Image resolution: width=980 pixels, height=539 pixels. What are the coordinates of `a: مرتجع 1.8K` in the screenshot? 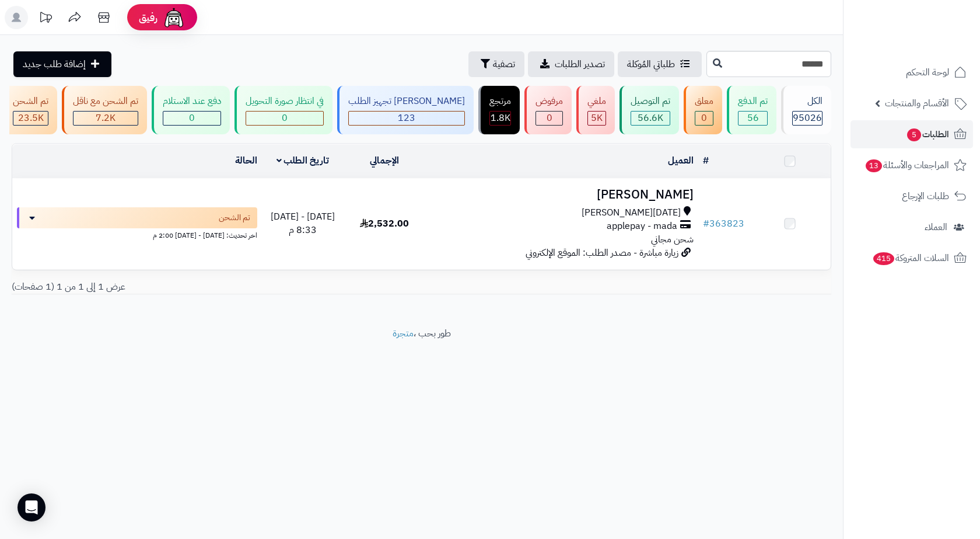 It's located at (499, 110).